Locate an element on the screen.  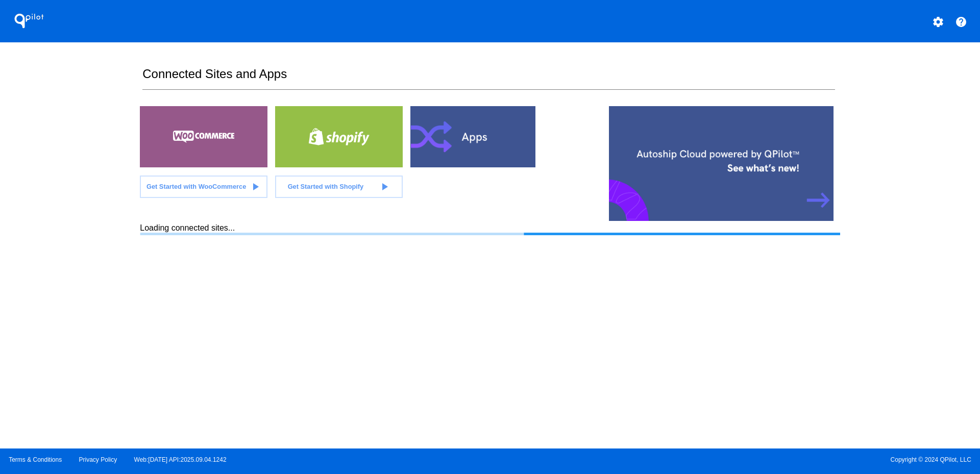
a: Get Started with WooCommerce is located at coordinates (204, 187).